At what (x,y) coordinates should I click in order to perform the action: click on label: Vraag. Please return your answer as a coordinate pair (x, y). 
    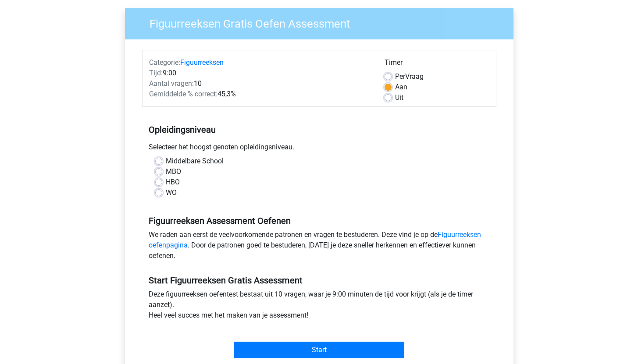
    Looking at the image, I should click on (409, 77).